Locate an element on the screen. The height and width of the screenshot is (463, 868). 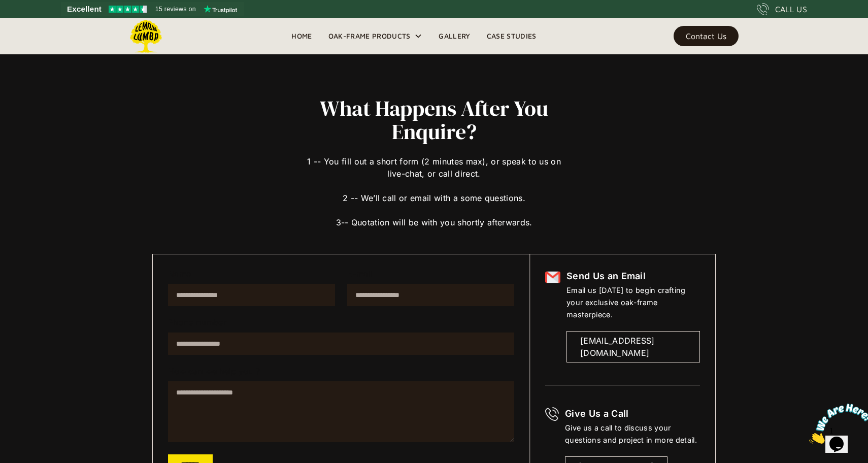
a: CALL US is located at coordinates (782, 9).